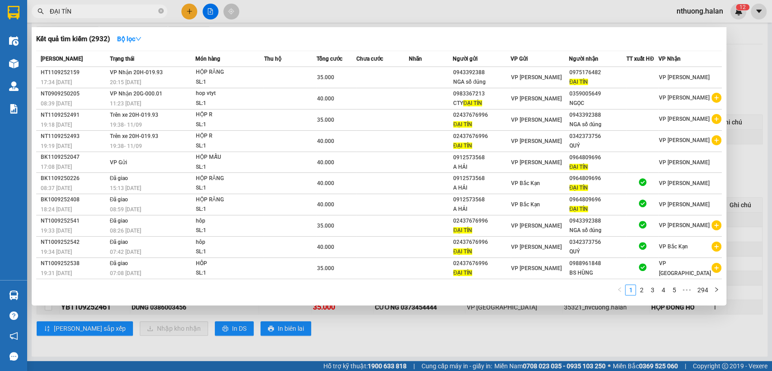 Image resolution: width=772 pixels, height=371 pixels. Describe the element at coordinates (14, 295) in the screenshot. I see `img: warehouse-icon` at that location.